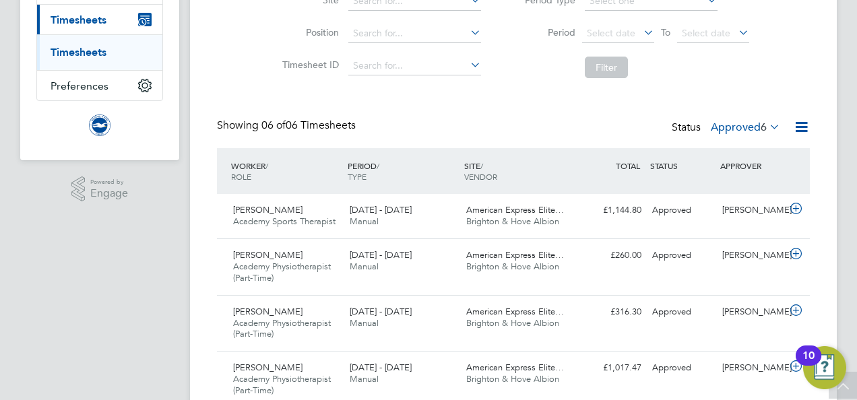 The image size is (857, 400). I want to click on div: PERIOD, so click(402, 171).